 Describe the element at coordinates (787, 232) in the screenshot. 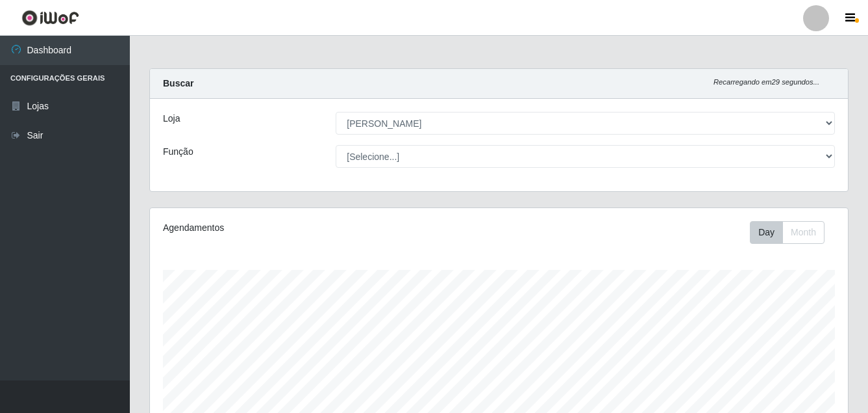

I see `div: First group` at that location.